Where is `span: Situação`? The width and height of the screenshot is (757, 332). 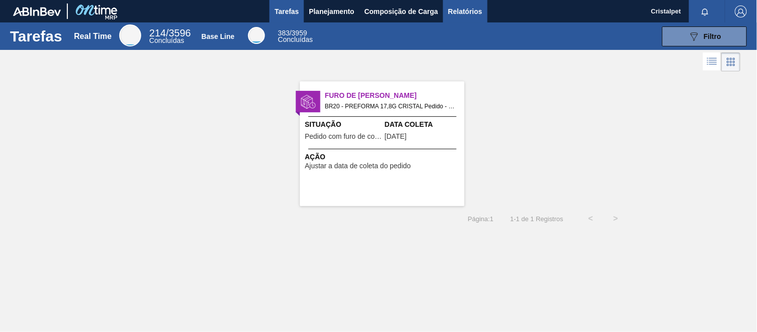
span: Situação is located at coordinates (343, 124).